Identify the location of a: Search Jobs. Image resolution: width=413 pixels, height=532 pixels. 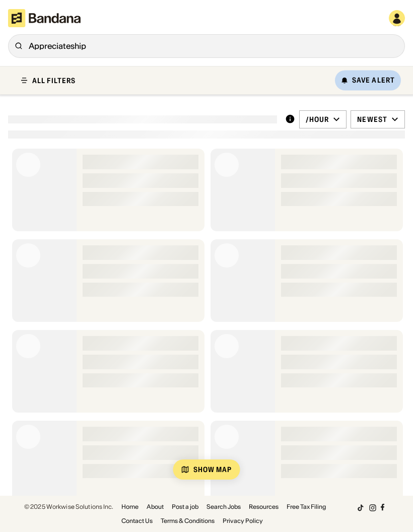
(224, 507).